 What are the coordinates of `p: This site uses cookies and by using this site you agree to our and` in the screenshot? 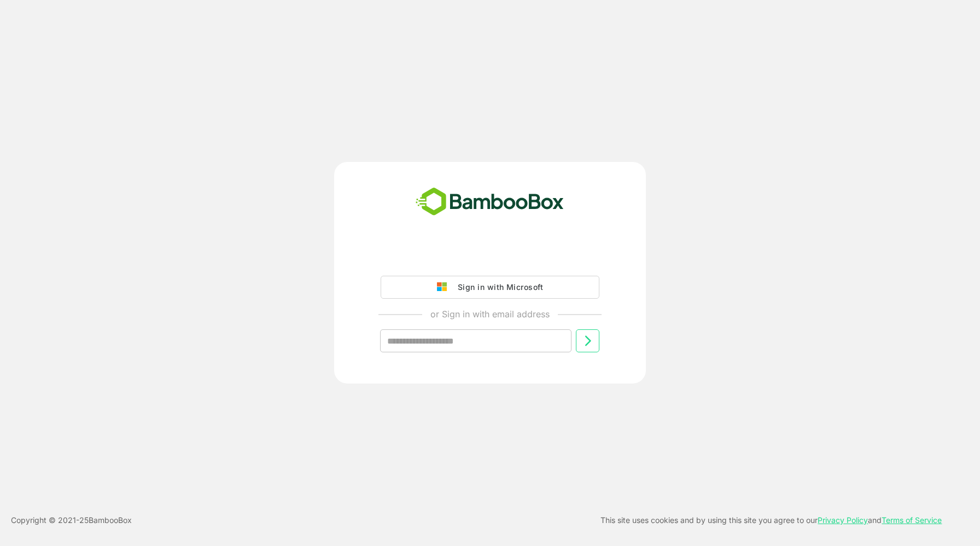 It's located at (771, 520).